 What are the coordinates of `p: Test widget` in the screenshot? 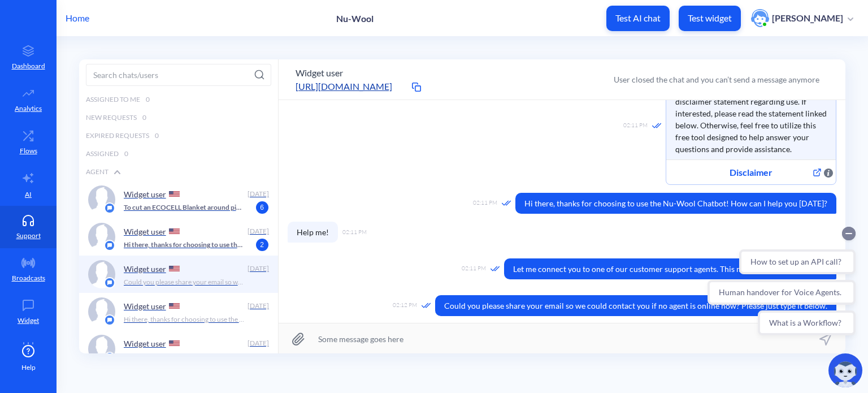 It's located at (710, 18).